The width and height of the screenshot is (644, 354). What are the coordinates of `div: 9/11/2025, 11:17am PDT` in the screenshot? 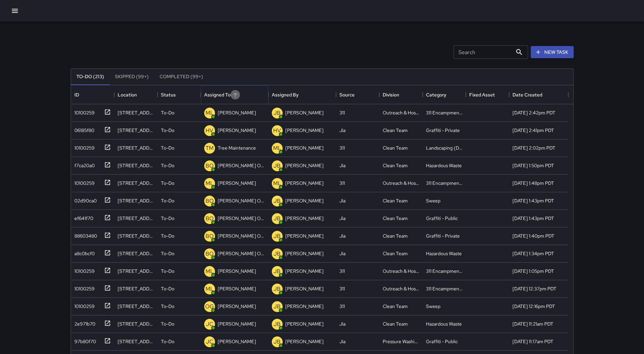 It's located at (533, 342).